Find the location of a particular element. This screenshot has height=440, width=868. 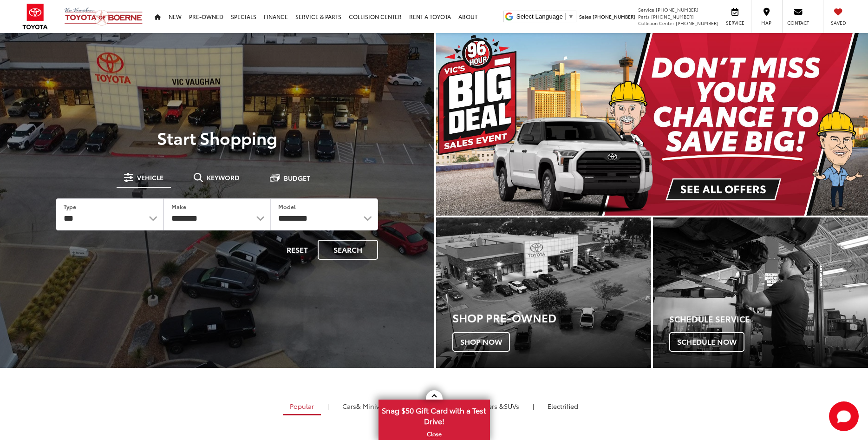

label: Type is located at coordinates (70, 206).